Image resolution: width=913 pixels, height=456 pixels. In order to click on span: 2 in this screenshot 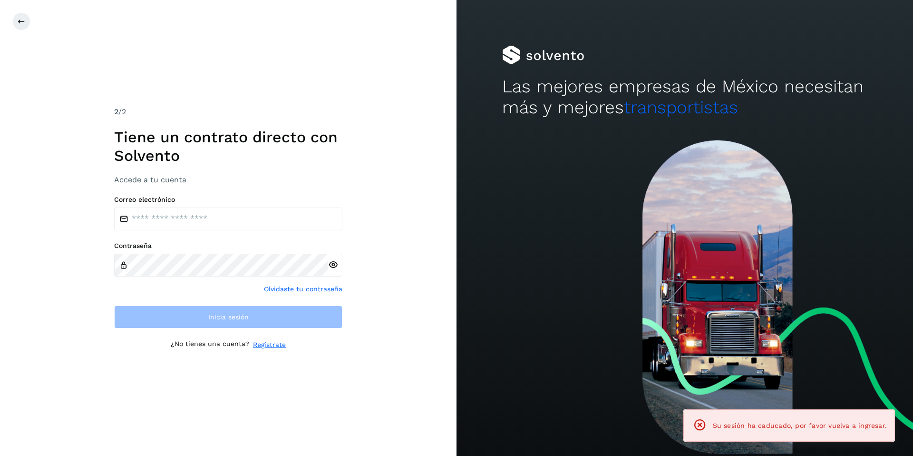, I will do `click(116, 111)`.